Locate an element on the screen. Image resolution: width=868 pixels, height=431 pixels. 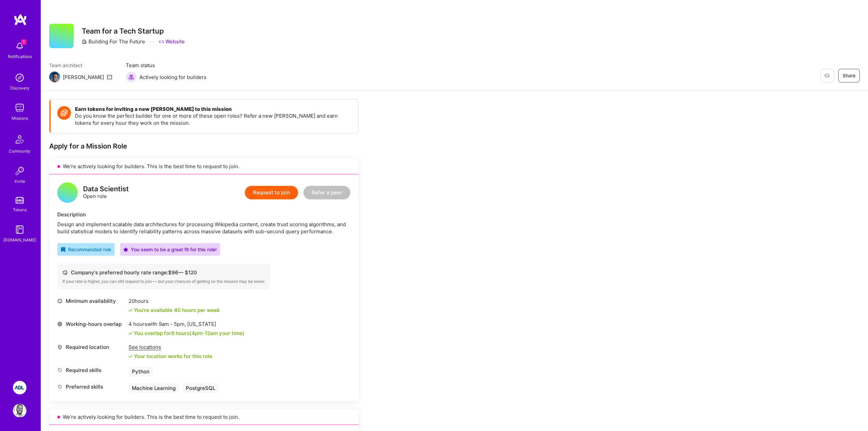
button: Refer a peer is located at coordinates (327, 192).